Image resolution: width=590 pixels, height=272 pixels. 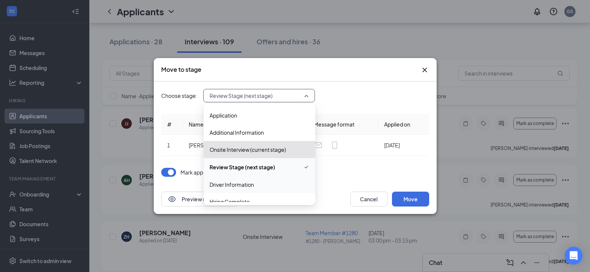 I want to click on span: Hiring Complete, so click(x=230, y=202).